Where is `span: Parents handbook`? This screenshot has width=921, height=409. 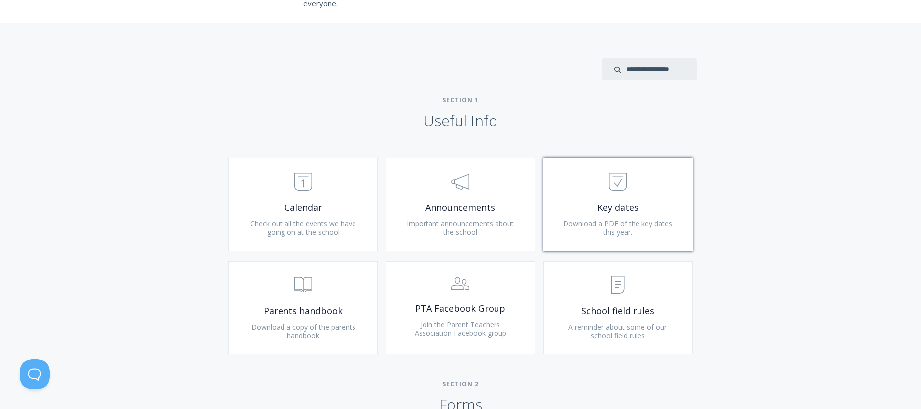 span: Parents handbook is located at coordinates (303, 311).